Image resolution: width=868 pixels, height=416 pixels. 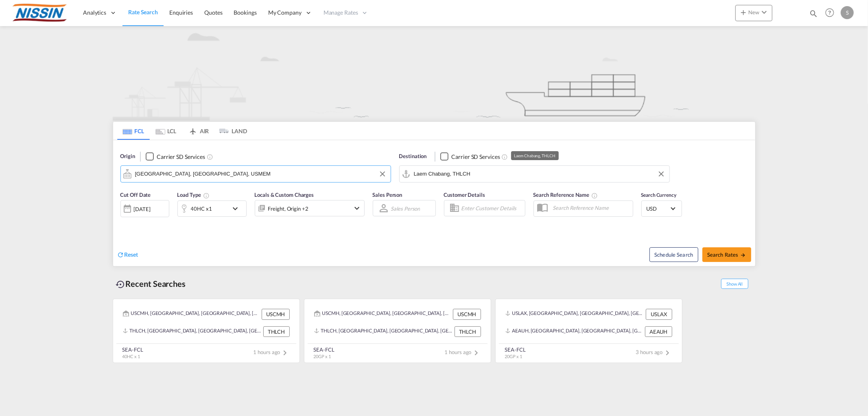 I want to click on div: 40HC x1, so click(x=201, y=208).